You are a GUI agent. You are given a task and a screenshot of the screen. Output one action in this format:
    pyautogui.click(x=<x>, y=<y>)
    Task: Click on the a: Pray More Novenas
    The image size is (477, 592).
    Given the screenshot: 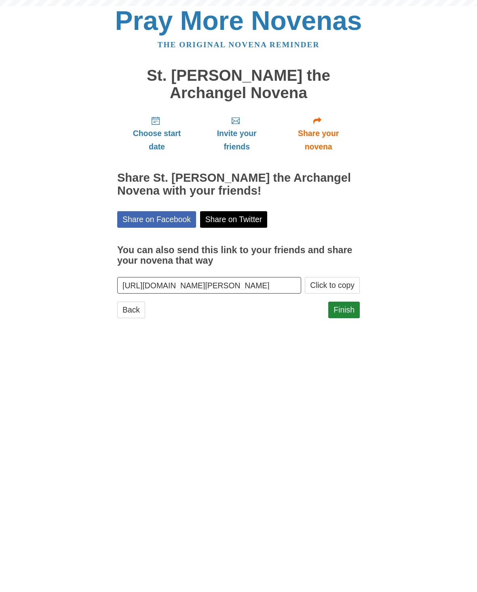 What is the action you would take?
    pyautogui.click(x=238, y=21)
    